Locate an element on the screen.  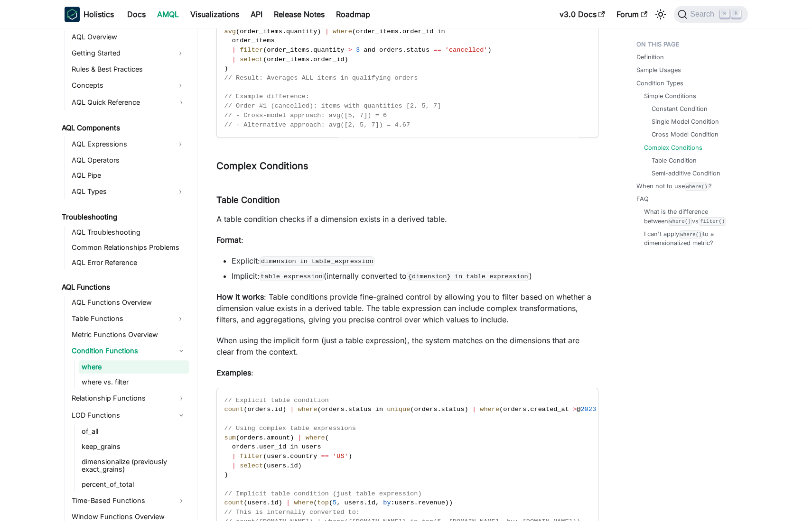
code: table_expression is located at coordinates (292, 277).